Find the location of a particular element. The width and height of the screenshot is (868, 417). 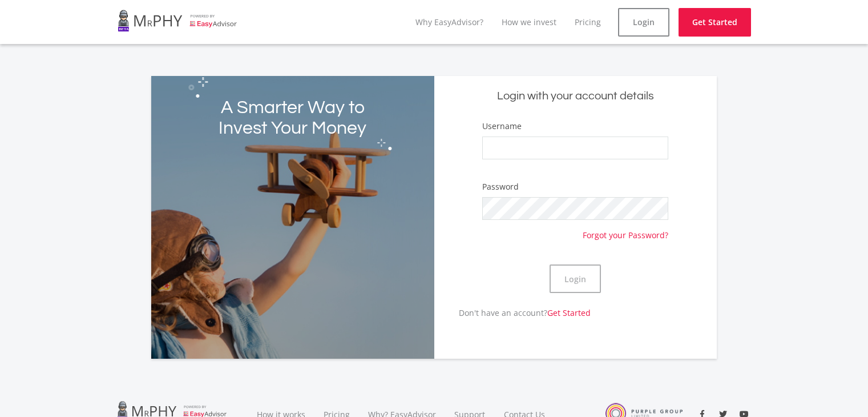

button: Login is located at coordinates (575, 279).